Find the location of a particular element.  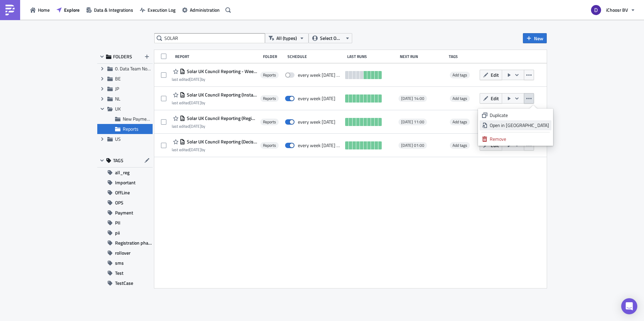

div: every week on Monday until November 26, 2024 is located at coordinates (320, 75).